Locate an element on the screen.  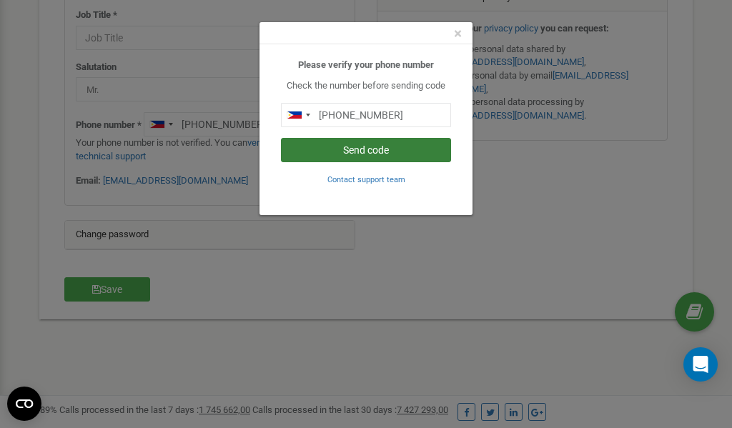
small: Contact support team is located at coordinates (366, 180).